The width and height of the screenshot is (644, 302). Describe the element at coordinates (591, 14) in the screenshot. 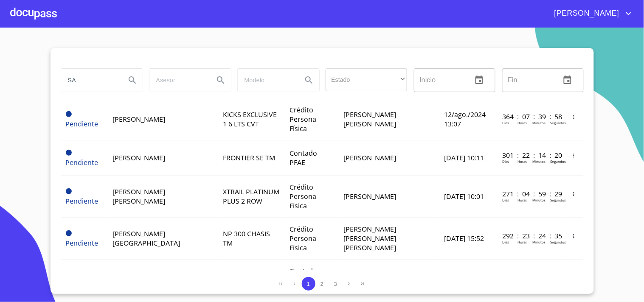

I see `button: account of current user` at that location.